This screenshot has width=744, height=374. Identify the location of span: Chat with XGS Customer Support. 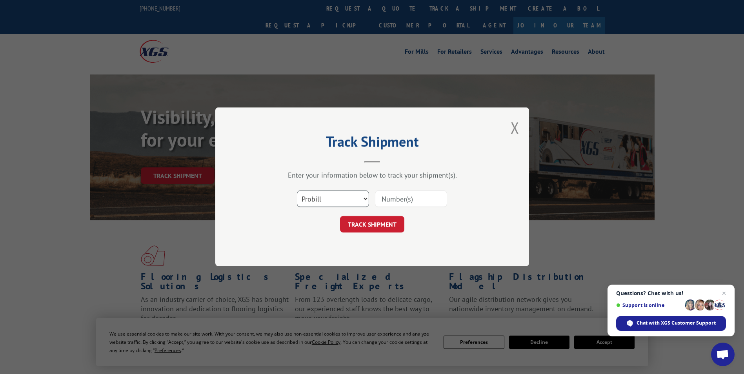
(676, 323).